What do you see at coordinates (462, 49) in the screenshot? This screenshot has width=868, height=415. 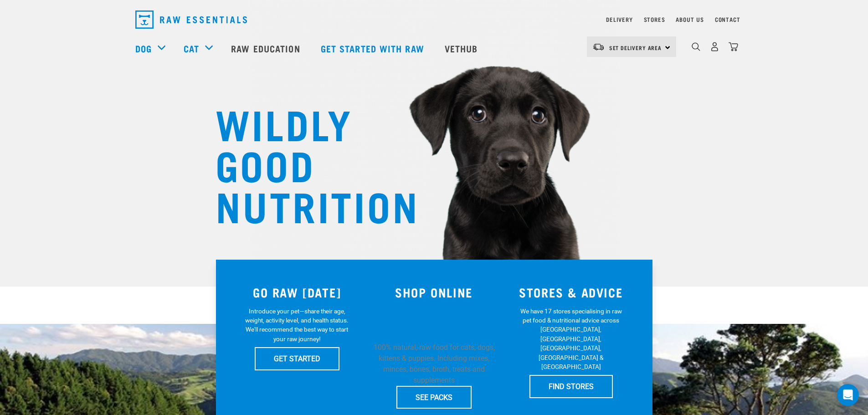 I see `a: Vethub` at bounding box center [462, 49].